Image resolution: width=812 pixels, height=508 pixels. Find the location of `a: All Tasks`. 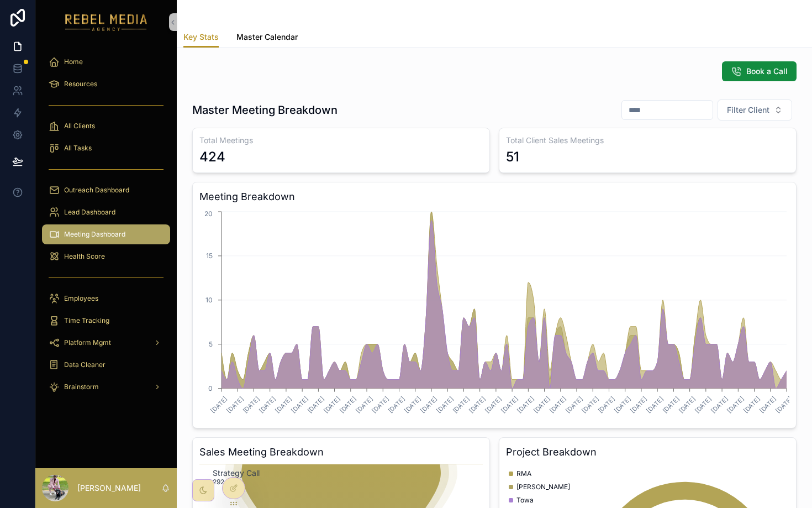

a: All Tasks is located at coordinates (106, 148).